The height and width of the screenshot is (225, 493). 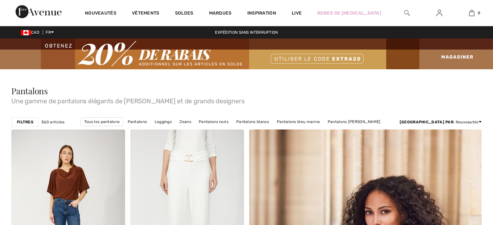 What do you see at coordinates (50, 32) in the screenshot?
I see `span: FR` at bounding box center [50, 32].